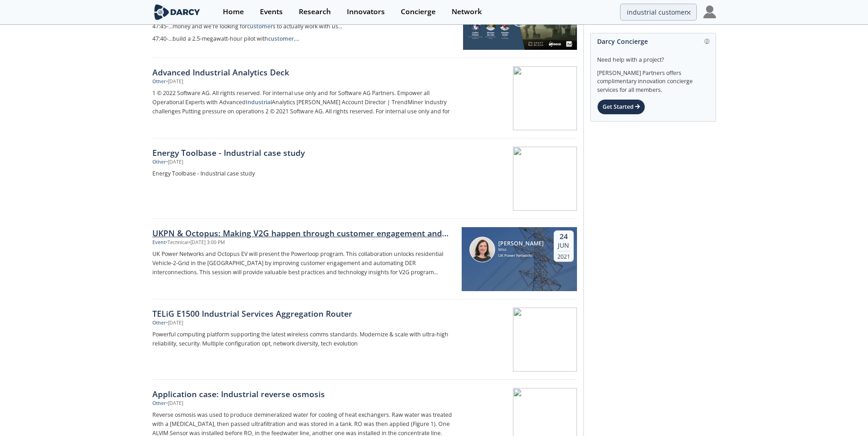  Describe the element at coordinates (521, 249) in the screenshot. I see `div: Miss` at that location.